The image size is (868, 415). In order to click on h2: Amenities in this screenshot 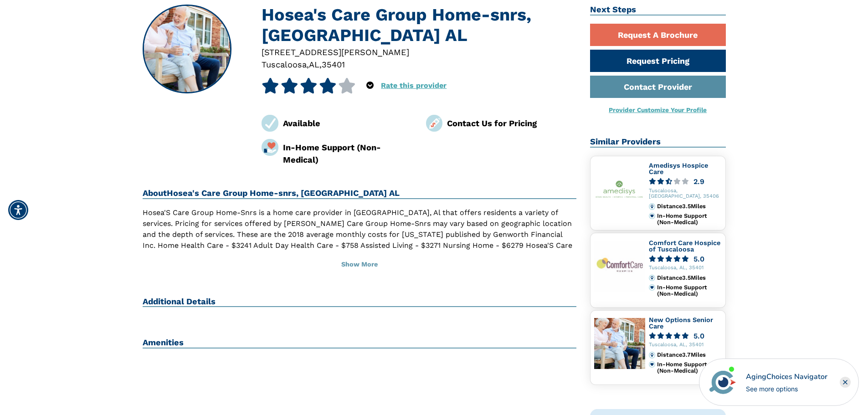, I will do `click(360, 343)`.